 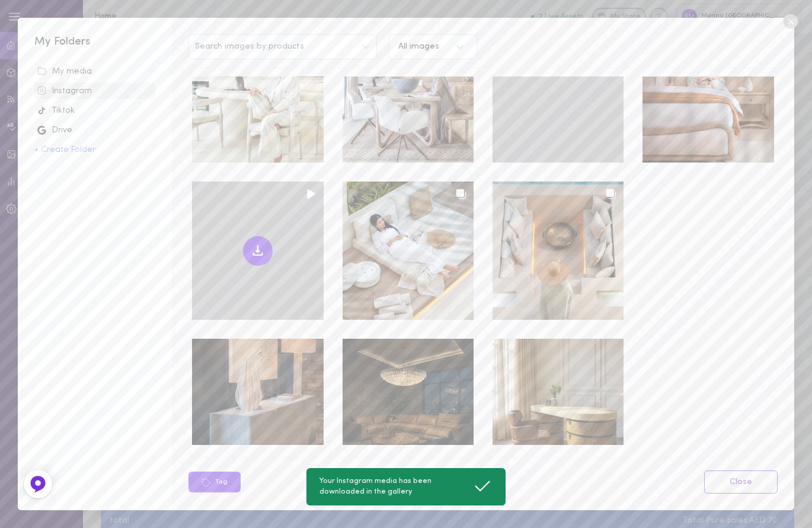 What do you see at coordinates (38, 484) in the screenshot?
I see `img: Feedback Button` at bounding box center [38, 484].